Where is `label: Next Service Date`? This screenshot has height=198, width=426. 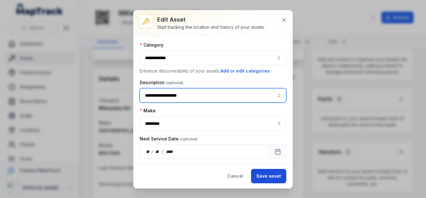 label: Next Service Date is located at coordinates (169, 139).